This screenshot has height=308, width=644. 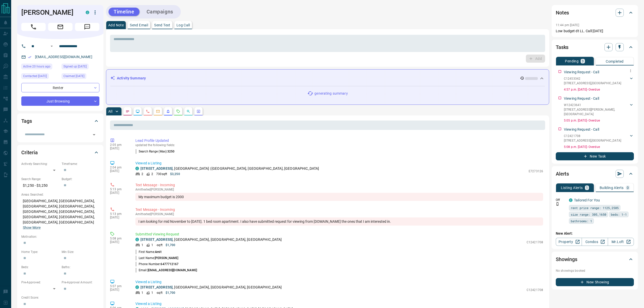 What do you see at coordinates (562, 13) in the screenshot?
I see `h2: Notes` at bounding box center [562, 13].